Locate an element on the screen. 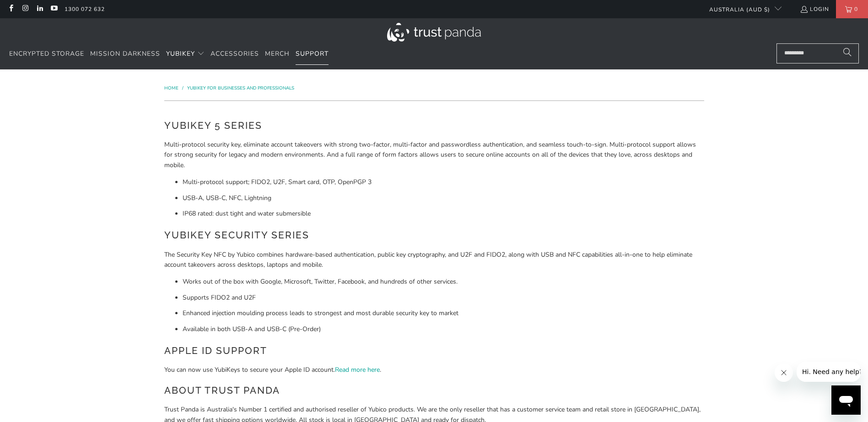 This screenshot has width=868, height=422. nav: Translation missing: en.navigation.header.main_nav is located at coordinates (169, 54).